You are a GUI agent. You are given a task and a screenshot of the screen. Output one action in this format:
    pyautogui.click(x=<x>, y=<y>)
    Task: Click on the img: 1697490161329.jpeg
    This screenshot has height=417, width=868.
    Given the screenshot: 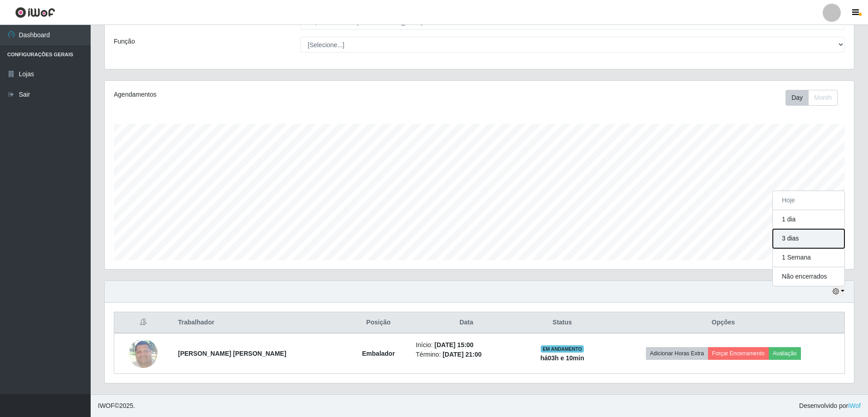 What is the action you would take?
    pyautogui.click(x=143, y=353)
    